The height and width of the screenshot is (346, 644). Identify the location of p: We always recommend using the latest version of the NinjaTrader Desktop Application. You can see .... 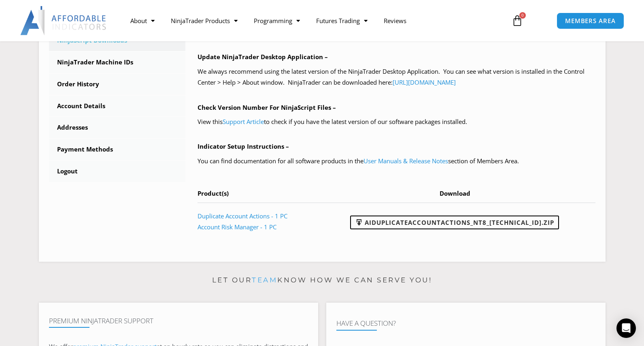
(396, 78).